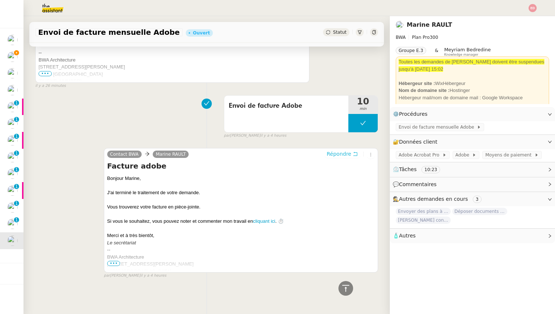 Image resolution: width=555 pixels, height=314 pixels. Describe the element at coordinates (241, 236) in the screenshot. I see `div: Merci et à très bientôt,` at that location.